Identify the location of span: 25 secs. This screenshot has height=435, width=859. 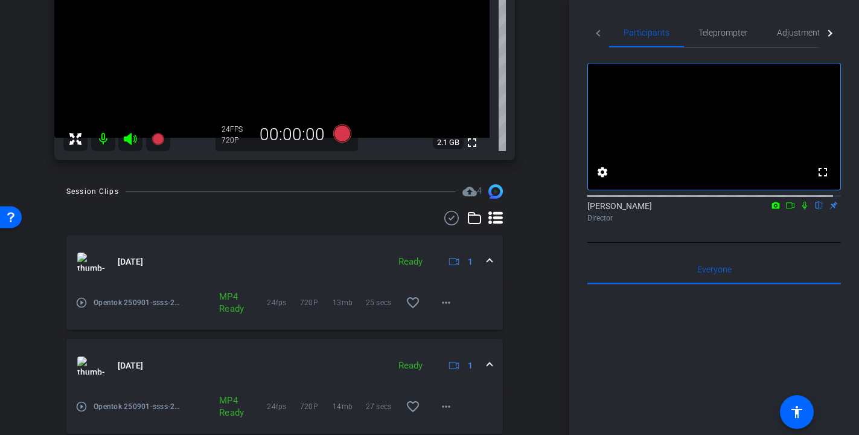
(382, 302).